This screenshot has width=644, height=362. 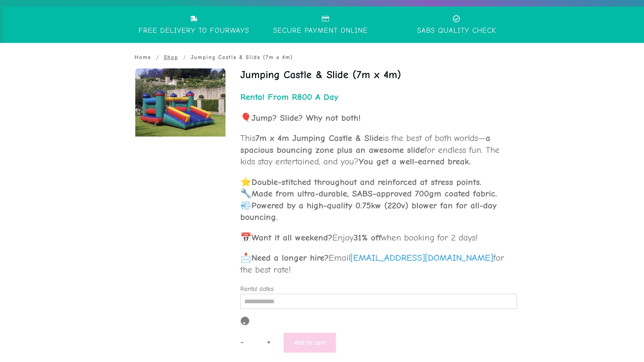 I want to click on strong: Double-stitched throughout and reinforced at stress points., so click(x=366, y=181).